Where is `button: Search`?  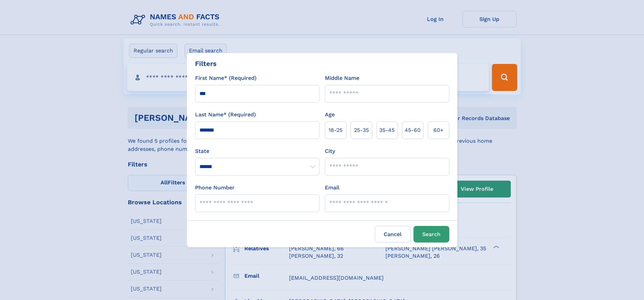
button: Search is located at coordinates (431, 234).